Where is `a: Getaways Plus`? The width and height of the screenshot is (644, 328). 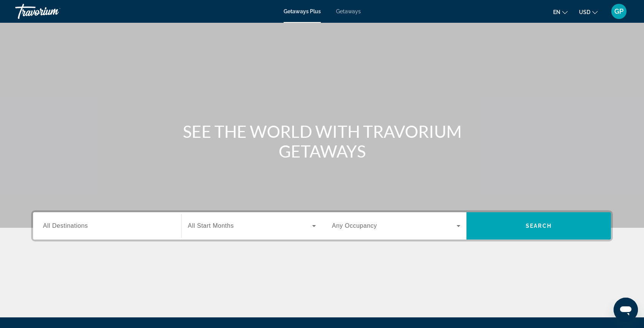 a: Getaways Plus is located at coordinates (302, 11).